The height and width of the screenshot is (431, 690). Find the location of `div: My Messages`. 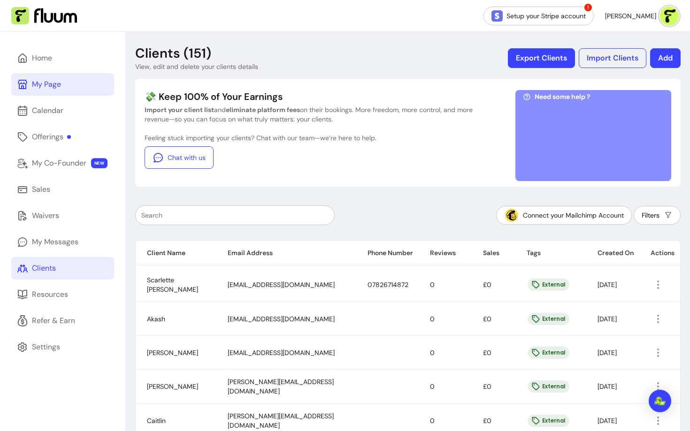

div: My Messages is located at coordinates (55, 242).